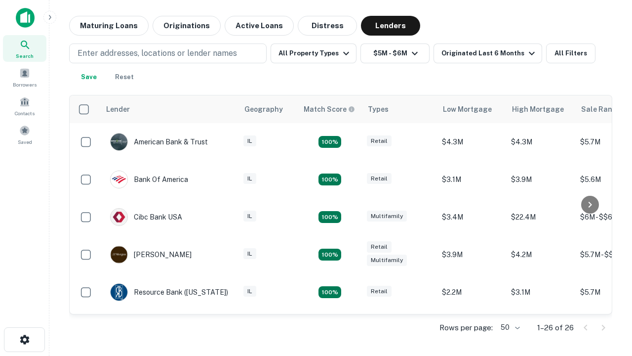  I want to click on button: All Property Types, so click(314, 53).